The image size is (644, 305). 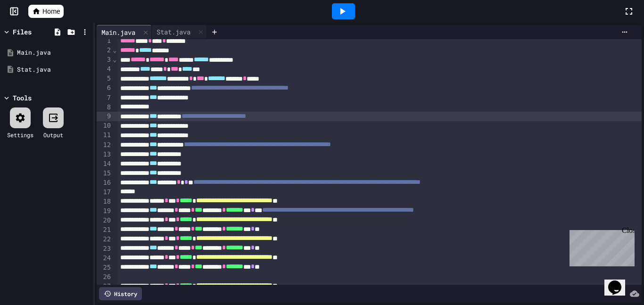 I want to click on span: Home, so click(x=51, y=12).